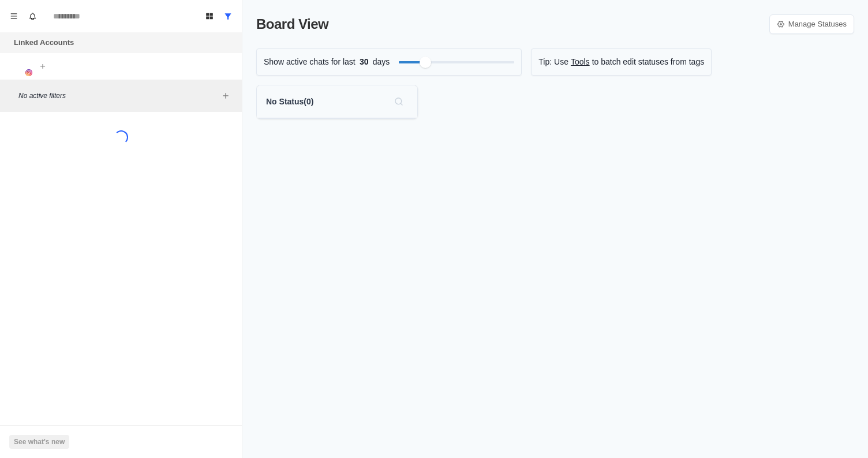 Image resolution: width=868 pixels, height=458 pixels. I want to click on p: Board View, so click(292, 24).